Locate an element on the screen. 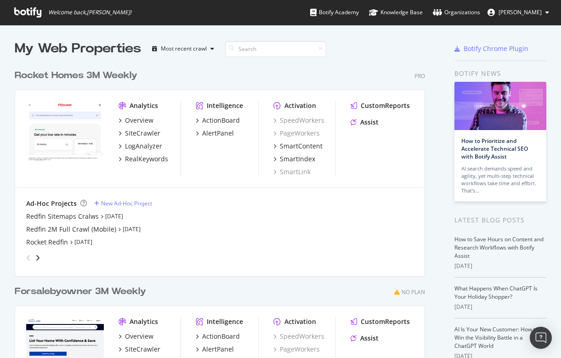 This screenshot has width=561, height=358. input: Search is located at coordinates (276, 49).